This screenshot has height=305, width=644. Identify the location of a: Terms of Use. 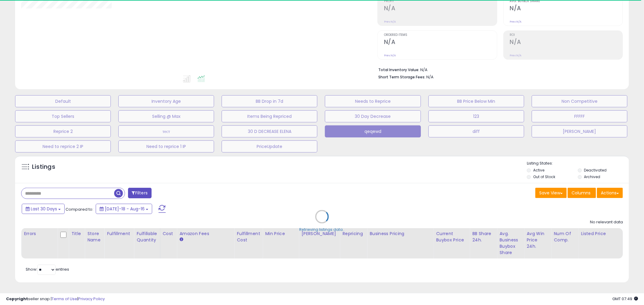
(64, 299).